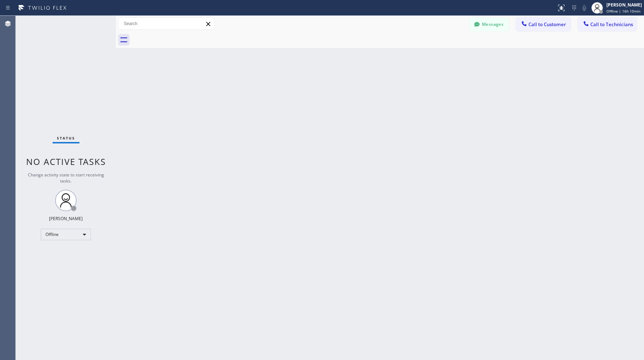  What do you see at coordinates (612, 24) in the screenshot?
I see `span: Call to Technicians` at bounding box center [612, 24].